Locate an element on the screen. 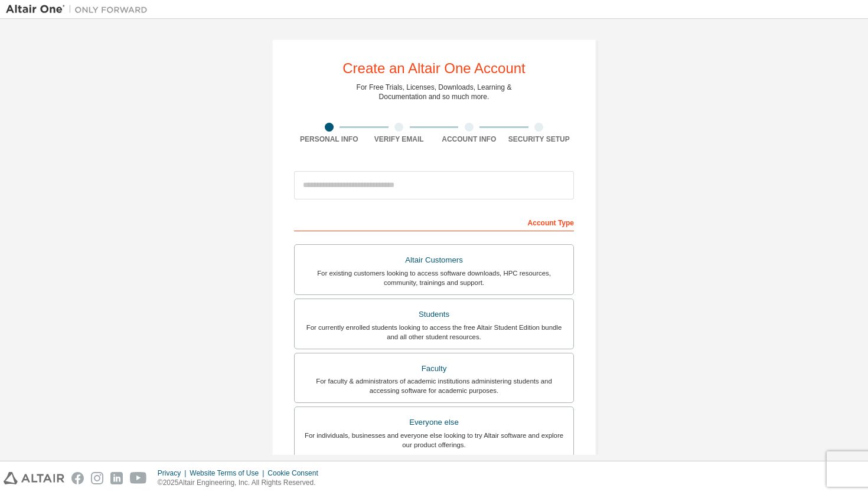 The height and width of the screenshot is (495, 868). img: instagram.svg is located at coordinates (97, 478).